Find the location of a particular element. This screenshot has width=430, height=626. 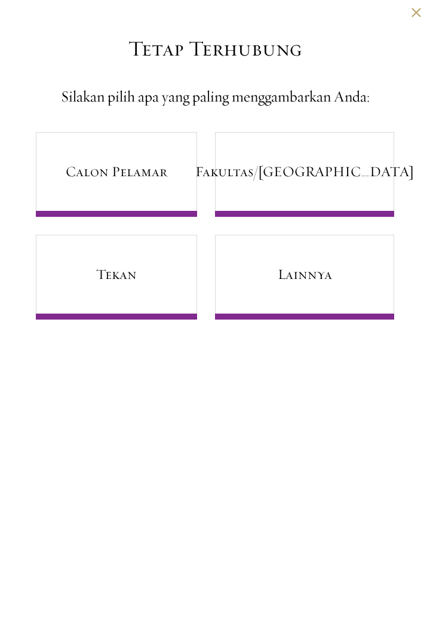

a: Lainnya is located at coordinates (305, 277).